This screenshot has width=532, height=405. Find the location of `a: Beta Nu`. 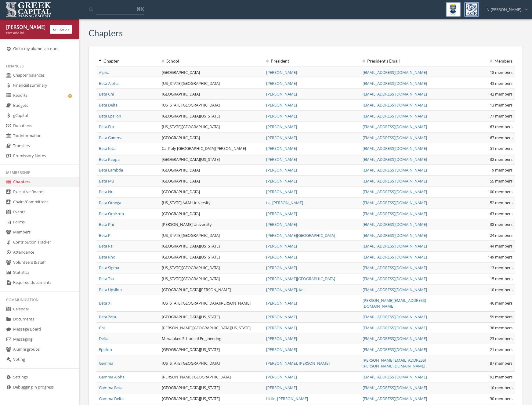

a: Beta Nu is located at coordinates (106, 192).